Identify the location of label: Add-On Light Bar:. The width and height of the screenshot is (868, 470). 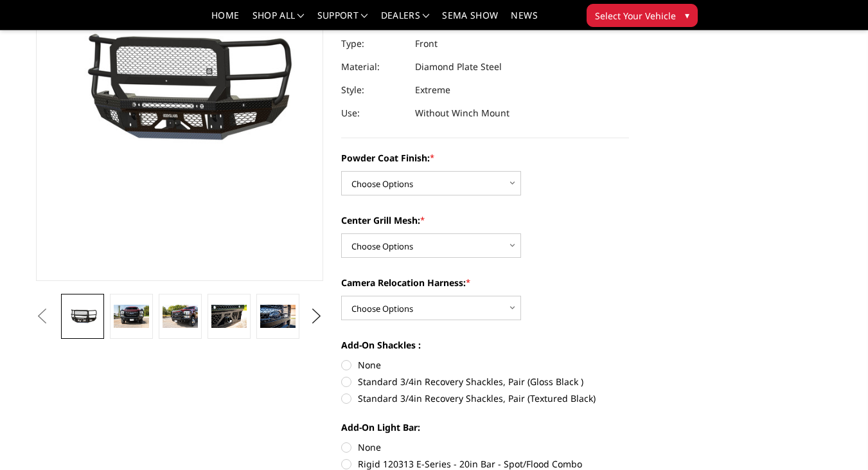
(485, 426).